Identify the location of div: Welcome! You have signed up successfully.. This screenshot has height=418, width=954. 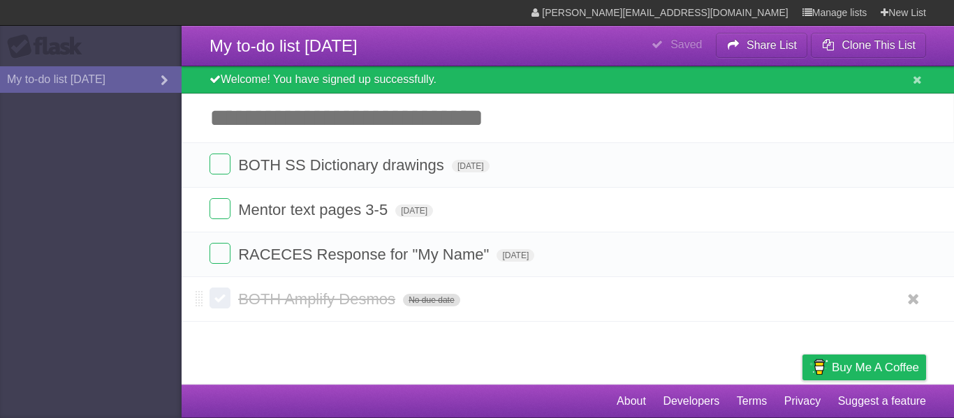
(568, 80).